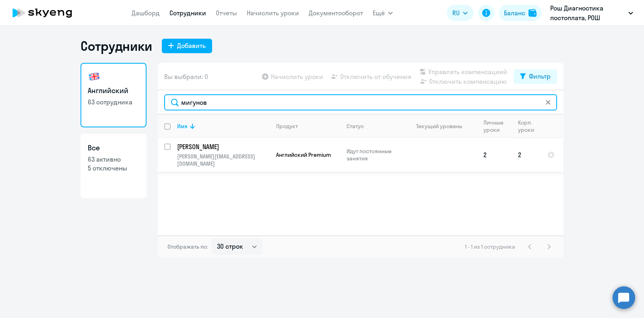  I want to click on button: Балансbalance, so click(519, 13).